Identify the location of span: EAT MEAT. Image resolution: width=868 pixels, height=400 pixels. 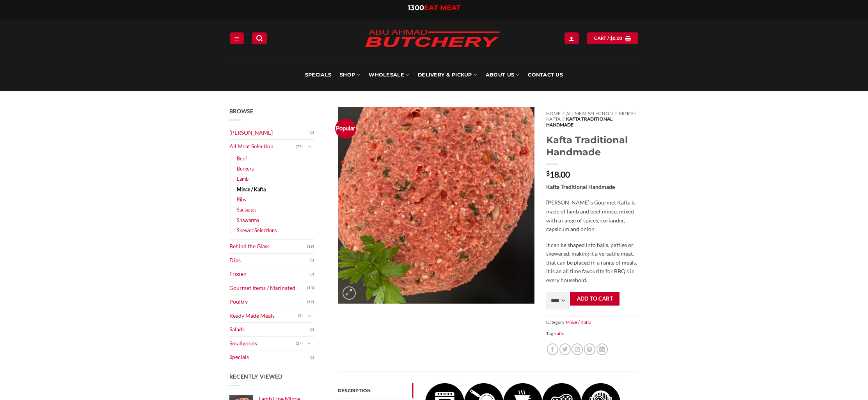
(443, 8).